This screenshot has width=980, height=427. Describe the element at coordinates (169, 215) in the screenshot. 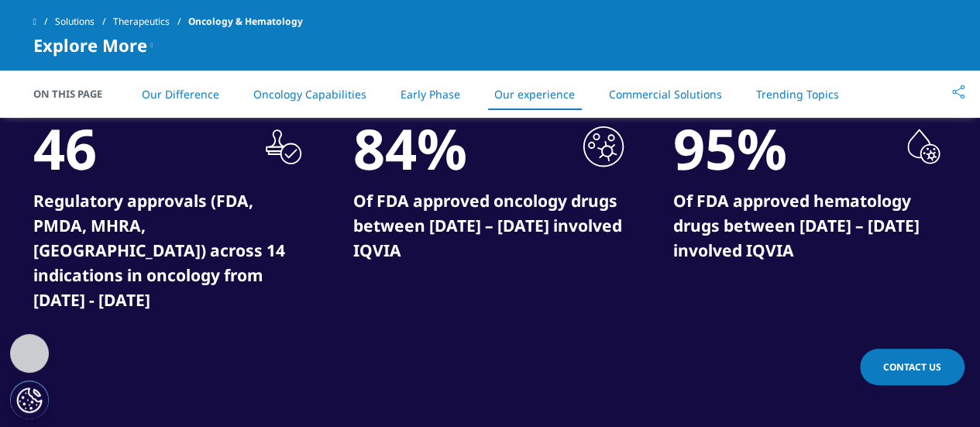

I see `div: 1 / 3` at that location.